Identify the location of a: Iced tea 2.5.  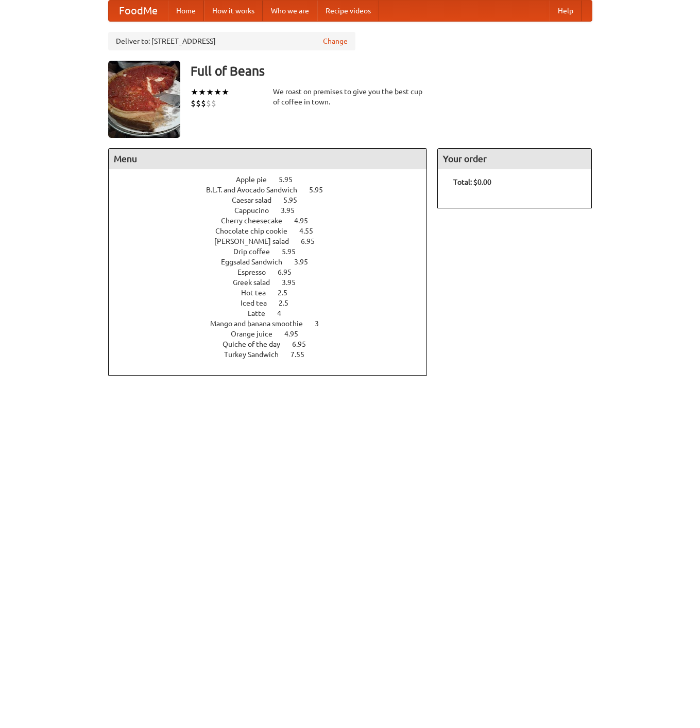
(274, 303).